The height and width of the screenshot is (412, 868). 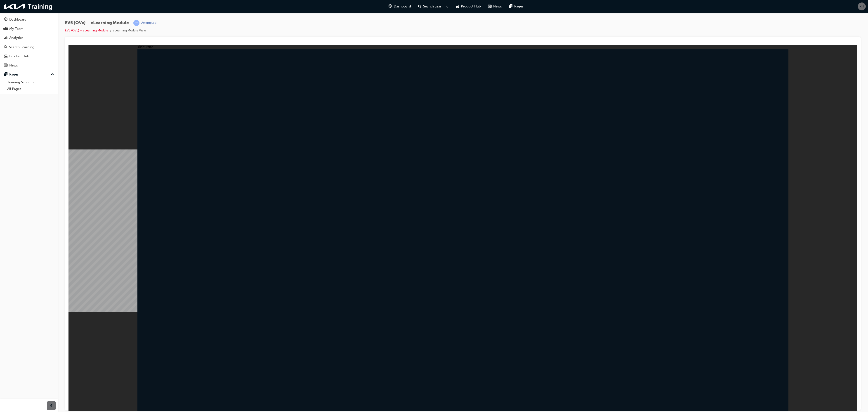 I want to click on img: kia-training, so click(x=28, y=6).